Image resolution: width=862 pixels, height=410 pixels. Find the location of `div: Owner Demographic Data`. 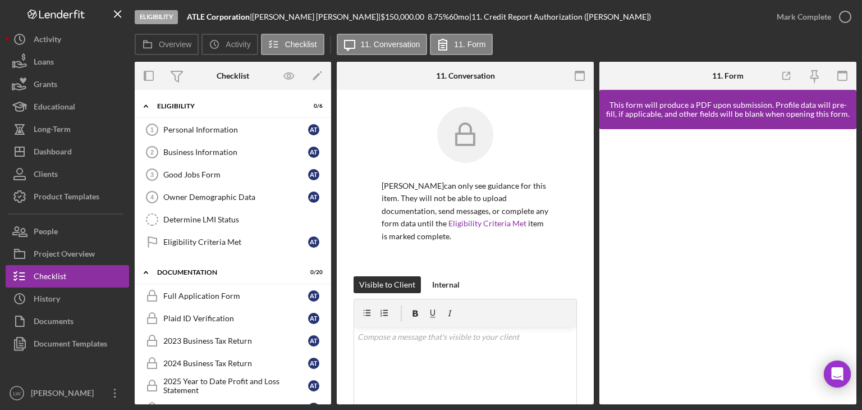

div: Owner Demographic Data is located at coordinates (236, 197).